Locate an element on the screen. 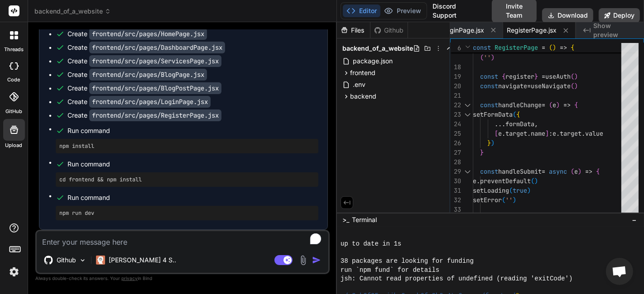  div: 24 is located at coordinates (455, 124).